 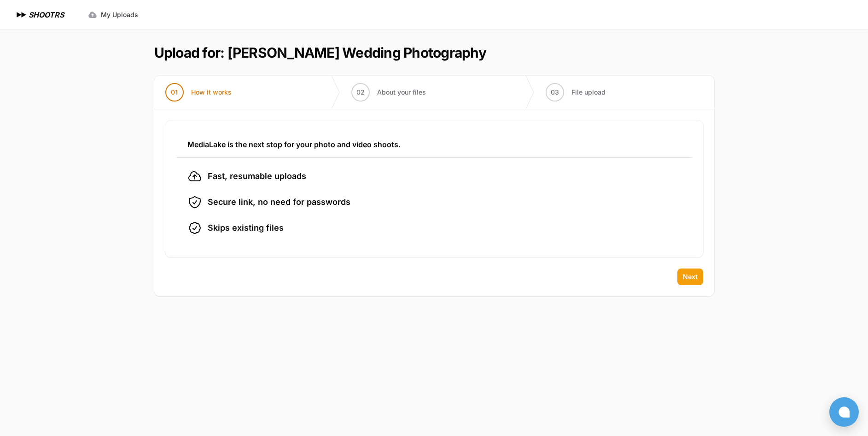 What do you see at coordinates (360, 92) in the screenshot?
I see `span: 02` at bounding box center [360, 92].